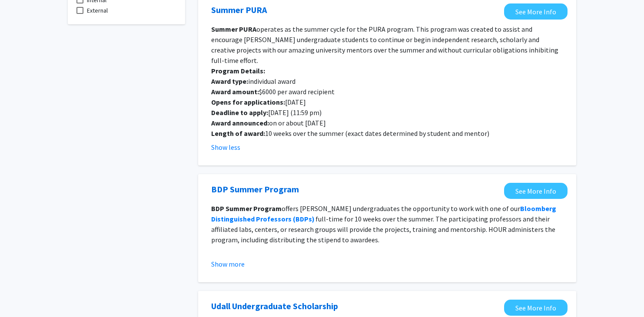 The width and height of the screenshot is (644, 317). What do you see at coordinates (97, 11) in the screenshot?
I see `span: External` at bounding box center [97, 11].